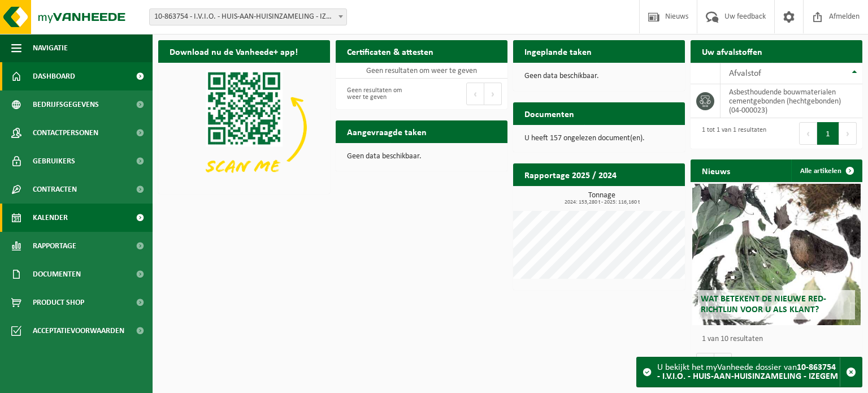  Describe the element at coordinates (716, 170) in the screenshot. I see `h2: Nieuws` at that location.